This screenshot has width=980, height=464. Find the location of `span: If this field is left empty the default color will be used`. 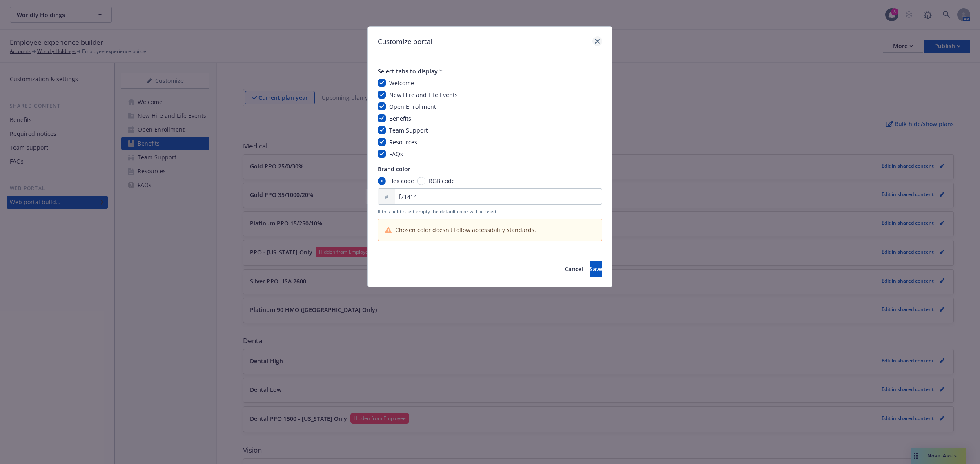

span: If this field is left empty the default color will be used is located at coordinates (490, 211).